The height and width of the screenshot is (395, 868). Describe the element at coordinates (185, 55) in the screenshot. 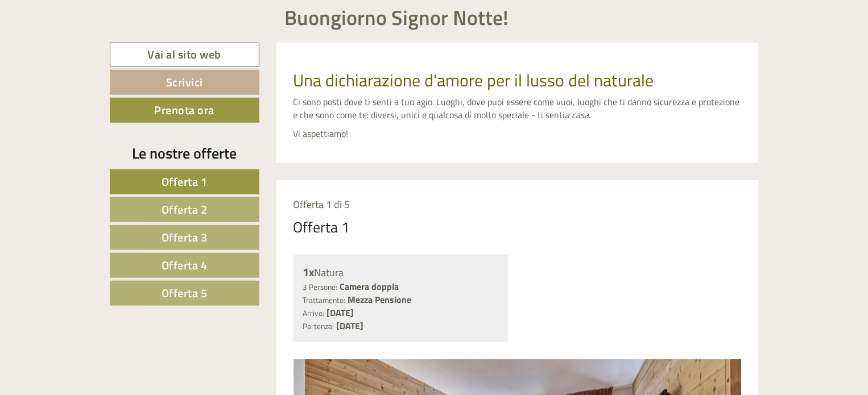

I see `a: Vai al sito web` at that location.